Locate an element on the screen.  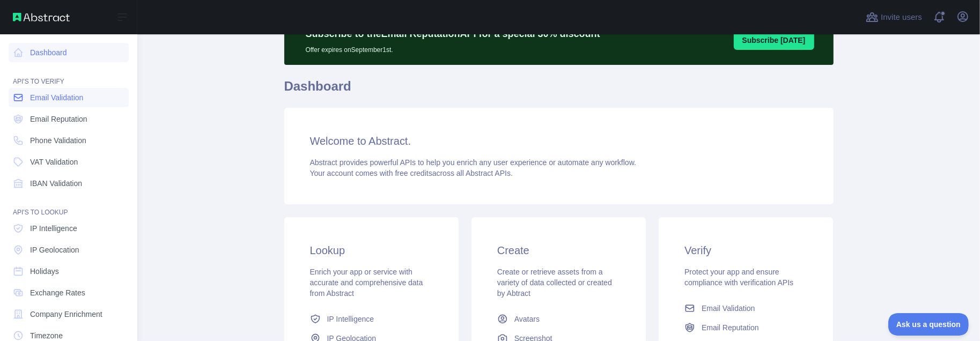
span: Enrich your app or service with accurate and comprehensive data from Abstract is located at coordinates (366, 283).